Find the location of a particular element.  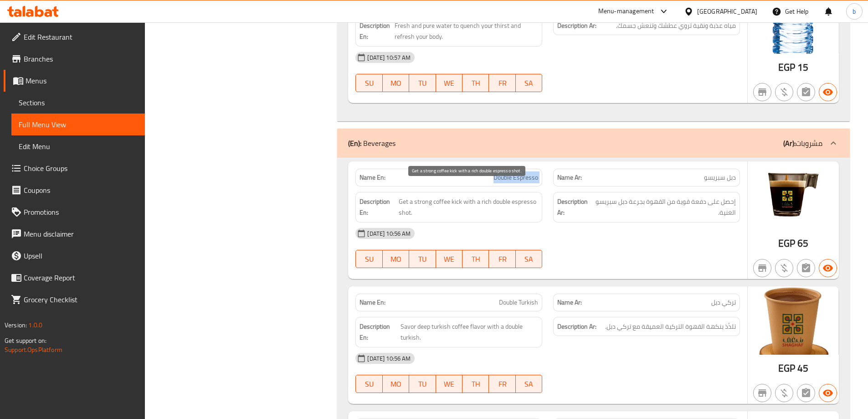

span: Edit Menu is located at coordinates (78, 146).